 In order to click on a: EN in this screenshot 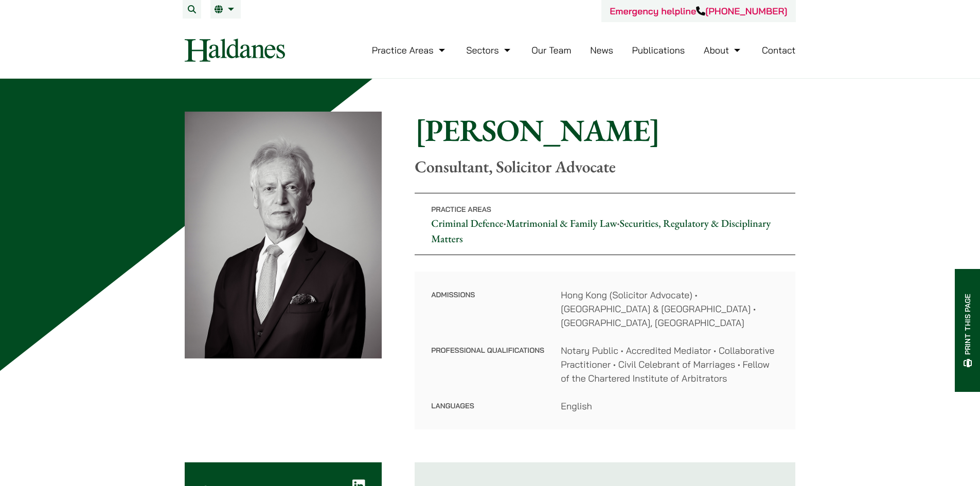, I will do `click(225, 9)`.